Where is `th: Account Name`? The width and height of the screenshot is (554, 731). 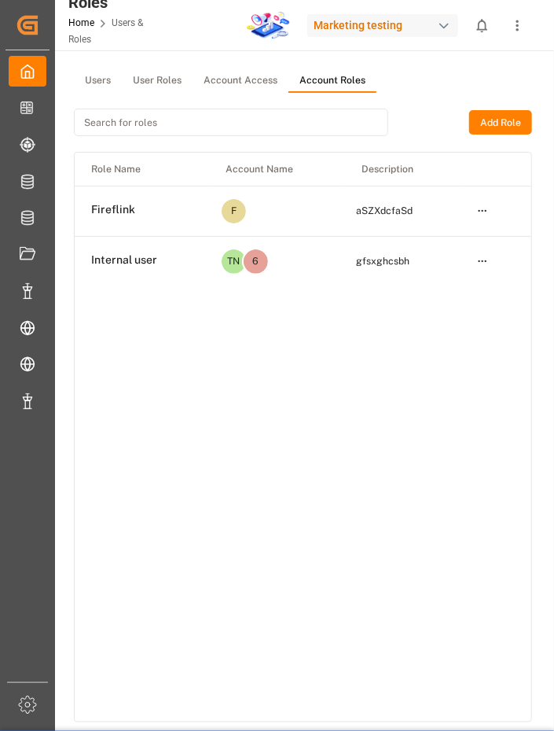 th: Account Name is located at coordinates (278, 169).